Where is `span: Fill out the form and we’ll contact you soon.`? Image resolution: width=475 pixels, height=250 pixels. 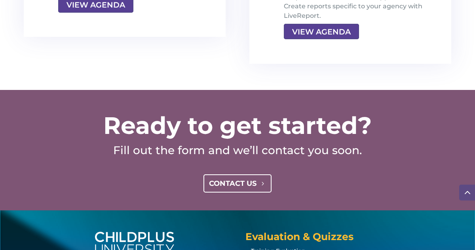 span: Fill out the form and we’ll contact you soon. is located at coordinates (238, 150).